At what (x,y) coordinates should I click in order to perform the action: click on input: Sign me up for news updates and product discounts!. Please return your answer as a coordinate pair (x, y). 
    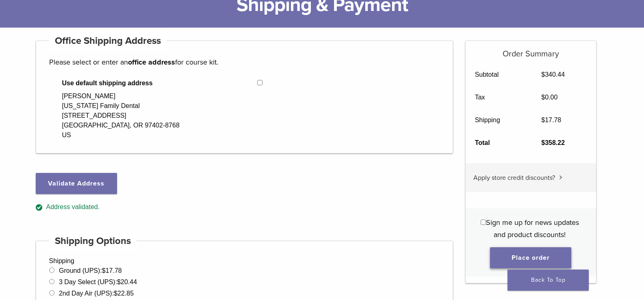
    Looking at the image, I should click on (483, 222).